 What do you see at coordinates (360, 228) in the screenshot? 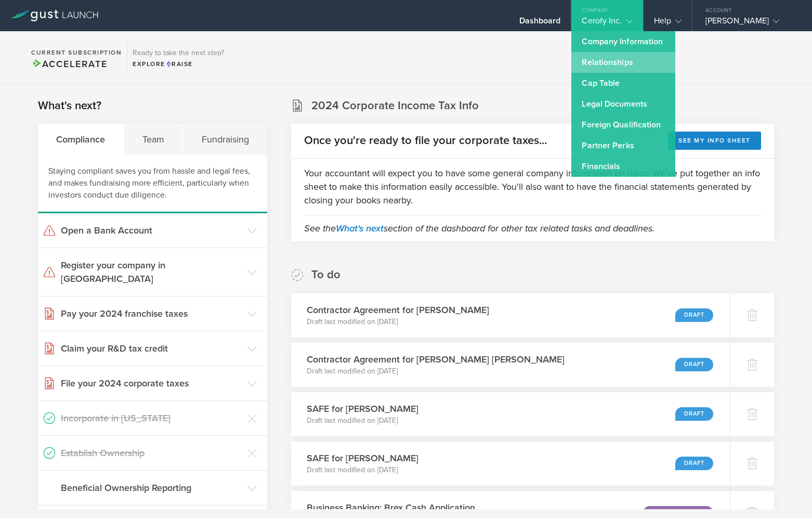
I see `a: What's next` at bounding box center [360, 228].